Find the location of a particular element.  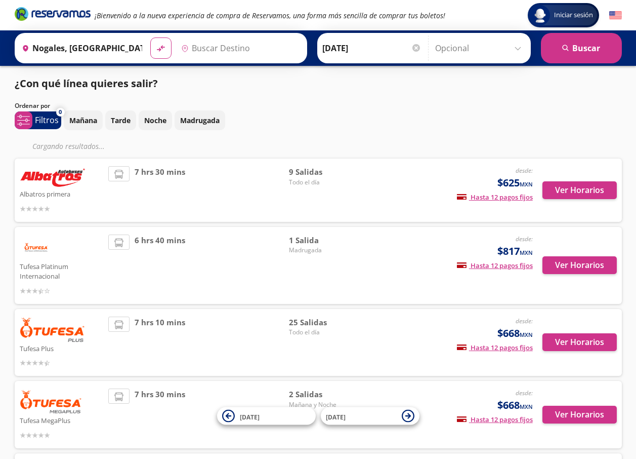

button: Tarde is located at coordinates (120, 120).